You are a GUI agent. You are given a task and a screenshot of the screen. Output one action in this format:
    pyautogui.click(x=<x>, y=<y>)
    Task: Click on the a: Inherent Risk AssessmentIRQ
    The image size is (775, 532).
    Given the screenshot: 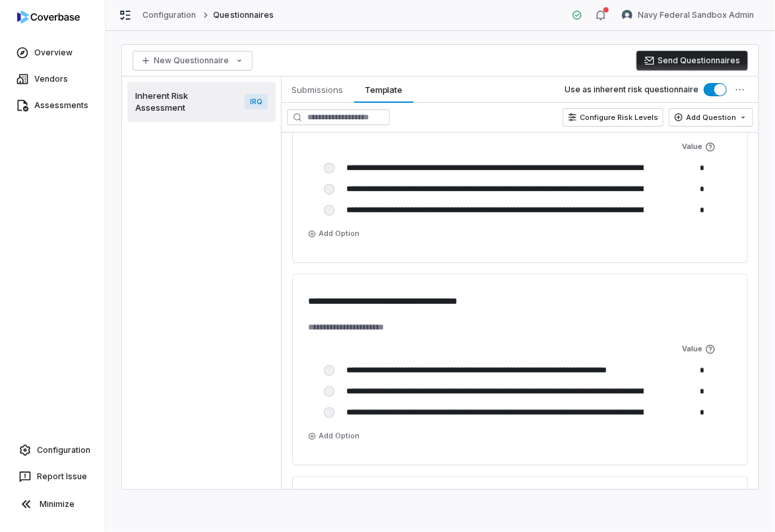 What is the action you would take?
    pyautogui.click(x=201, y=102)
    